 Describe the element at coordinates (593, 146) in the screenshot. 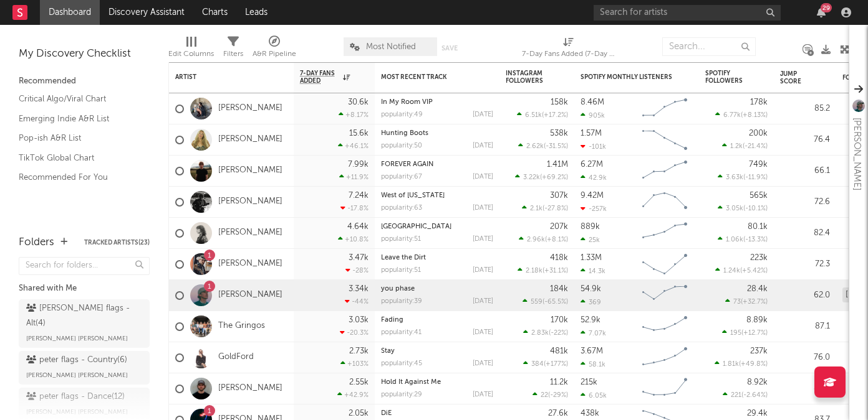

I see `div: -101k` at that location.